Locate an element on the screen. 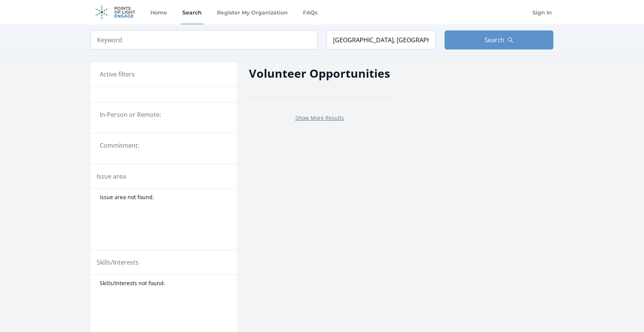 This screenshot has width=644, height=332. legend: Skills/Interests is located at coordinates (118, 262).